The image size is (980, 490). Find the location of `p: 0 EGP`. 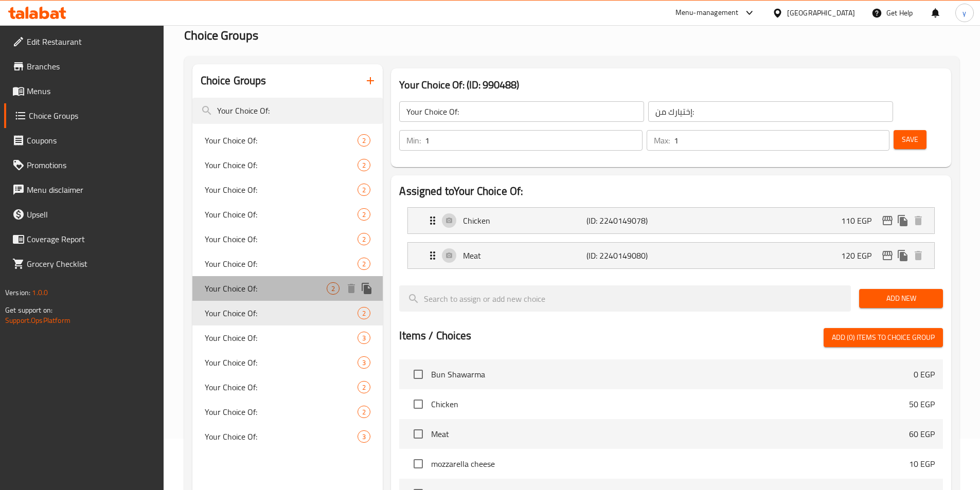

p: 0 EGP is located at coordinates (924, 375).